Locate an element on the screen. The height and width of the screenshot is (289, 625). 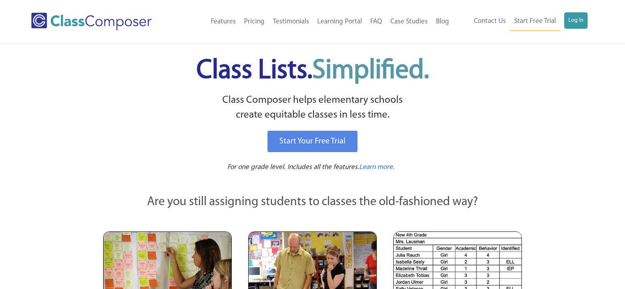
a: Contact Us is located at coordinates (490, 21).